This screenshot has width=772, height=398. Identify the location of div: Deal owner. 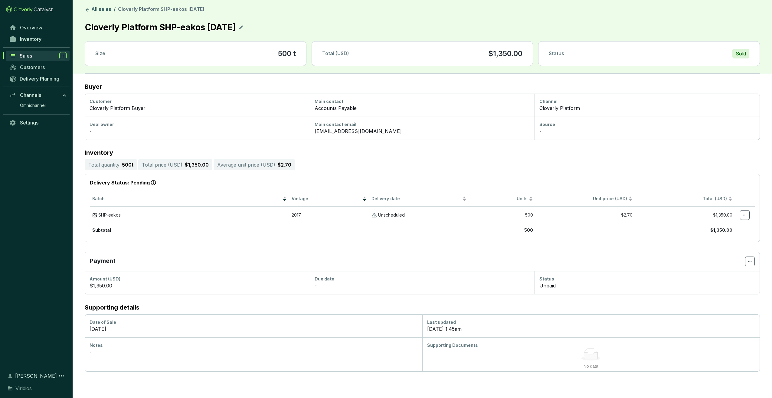
(197, 124).